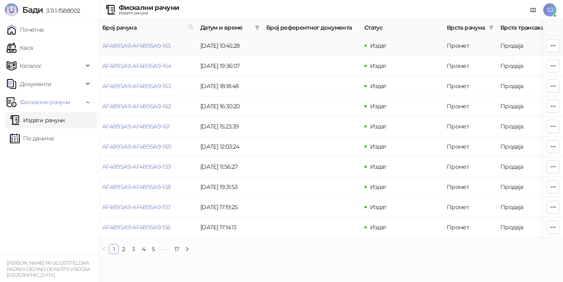 Image resolution: width=563 pixels, height=282 pixels. Describe the element at coordinates (45, 102) in the screenshot. I see `span: Фискални рачуни` at that location.